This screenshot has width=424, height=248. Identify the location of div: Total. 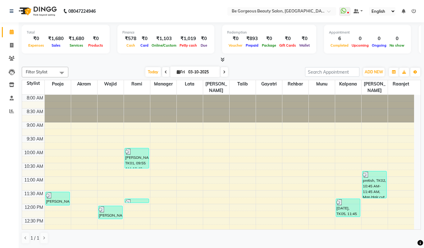
(65, 32).